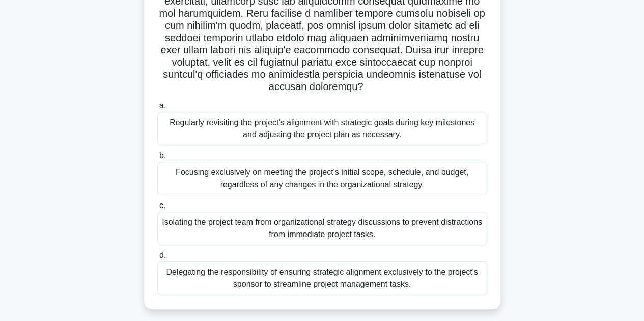 The image size is (644, 321). What do you see at coordinates (162, 105) in the screenshot?
I see `span: a.` at bounding box center [162, 105].